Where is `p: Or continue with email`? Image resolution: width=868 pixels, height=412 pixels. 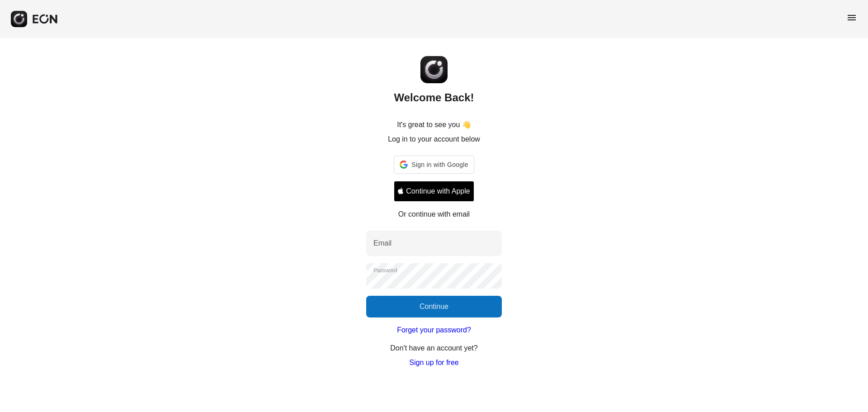
p: Or continue with email is located at coordinates (434, 215).